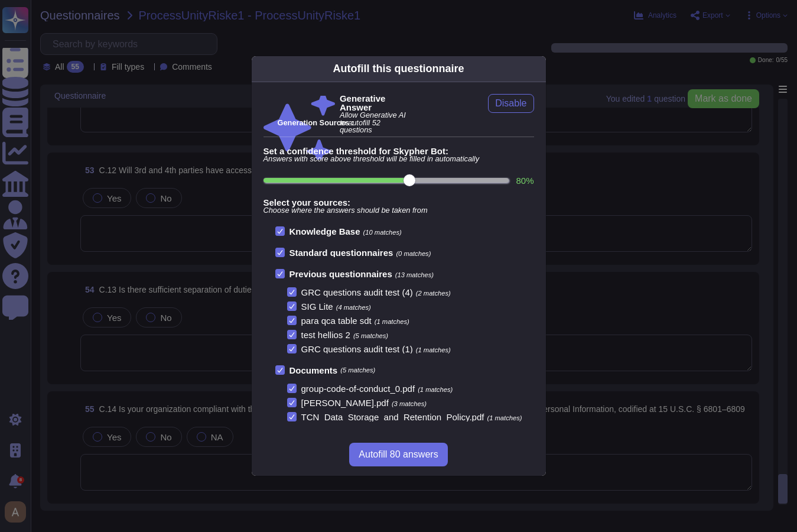 This screenshot has width=797, height=532. I want to click on span: GRC questions audit test (1), so click(357, 349).